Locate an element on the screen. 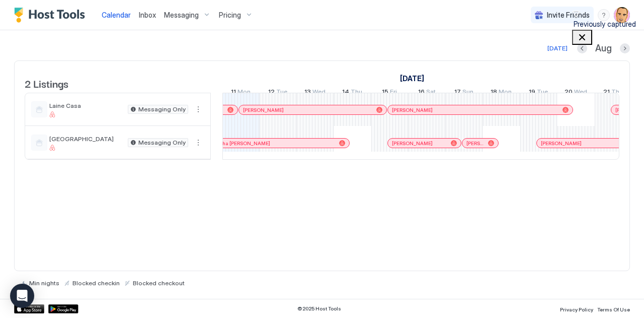 The width and height of the screenshot is (644, 318). span: 13 is located at coordinates (307, 93).